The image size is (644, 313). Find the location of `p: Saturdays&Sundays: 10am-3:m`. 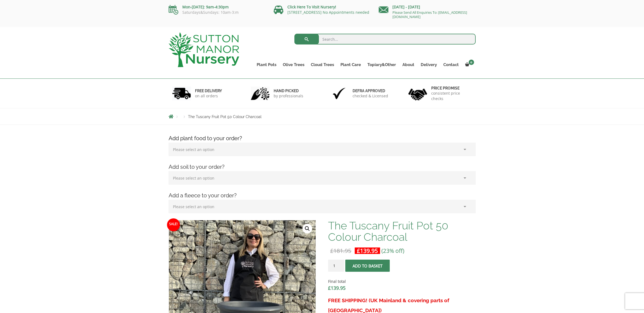

p: Saturdays&Sundays: 10am-3:m is located at coordinates (217, 13).